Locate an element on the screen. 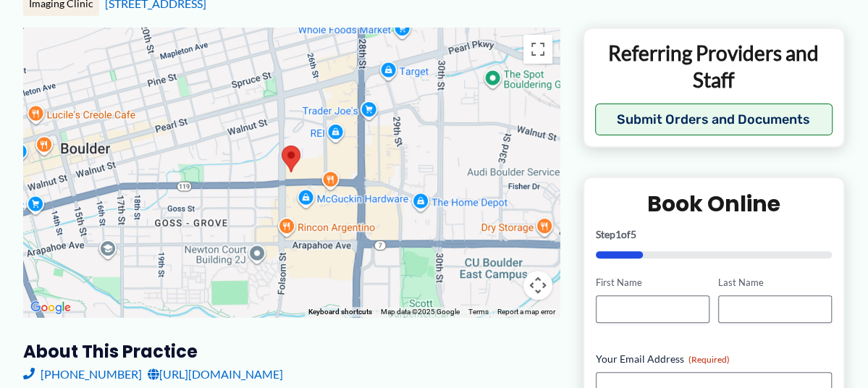 The width and height of the screenshot is (868, 388). button: Map camera controls is located at coordinates (538, 285).